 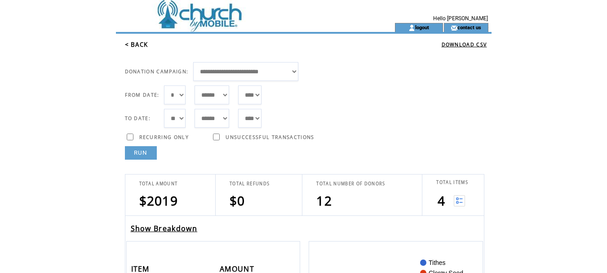 I want to click on span: TOTAL NUMBER OF DONORS, so click(x=351, y=183).